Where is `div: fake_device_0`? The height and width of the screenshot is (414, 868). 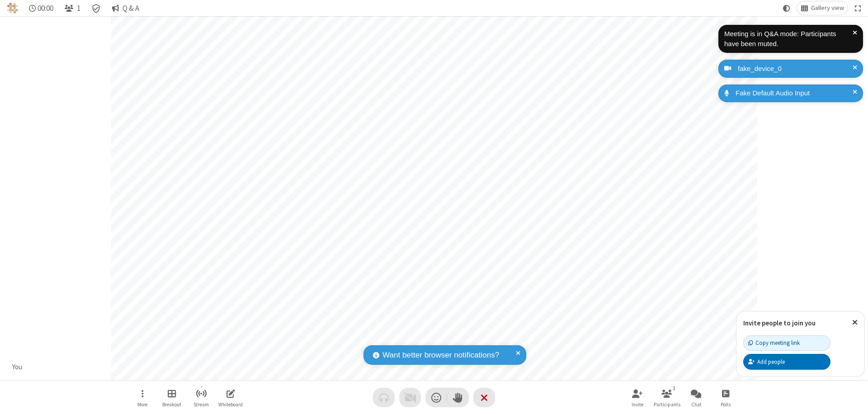 div: fake_device_0 is located at coordinates (795, 69).